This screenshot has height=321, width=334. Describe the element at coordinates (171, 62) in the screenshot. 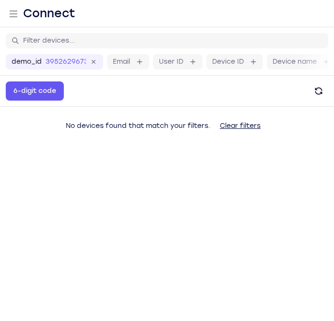

I see `label: User ID` at that location.